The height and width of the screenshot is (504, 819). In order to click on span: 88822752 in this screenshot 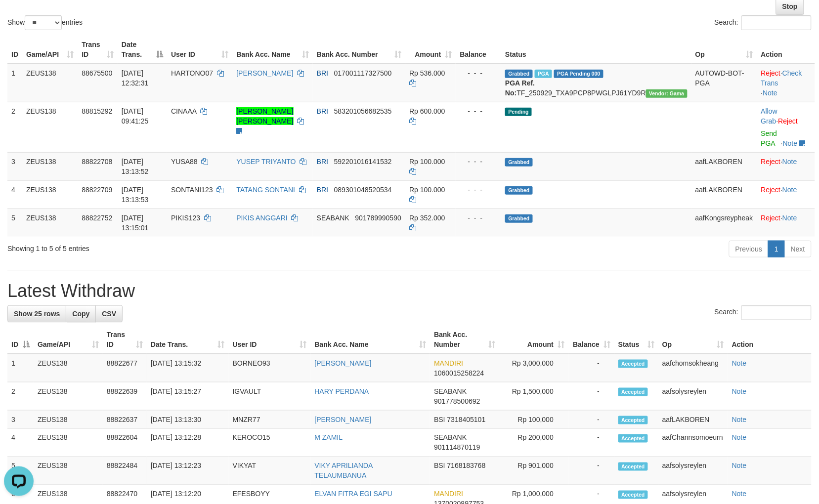, I will do `click(97, 218)`.